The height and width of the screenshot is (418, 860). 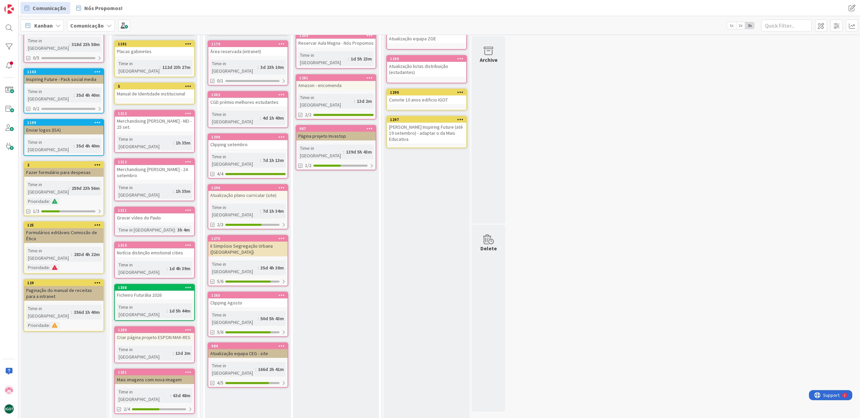 What do you see at coordinates (336, 78) in the screenshot?
I see `div: 1281` at bounding box center [336, 78].